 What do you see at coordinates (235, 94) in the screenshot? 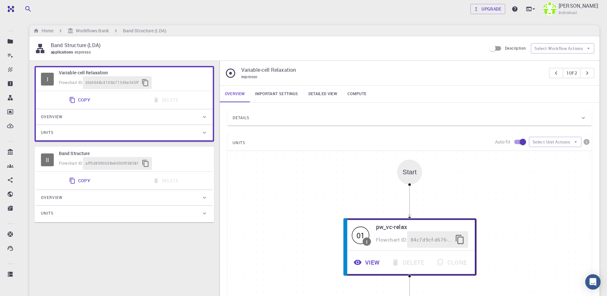
I see `a: Overview` at bounding box center [235, 94].